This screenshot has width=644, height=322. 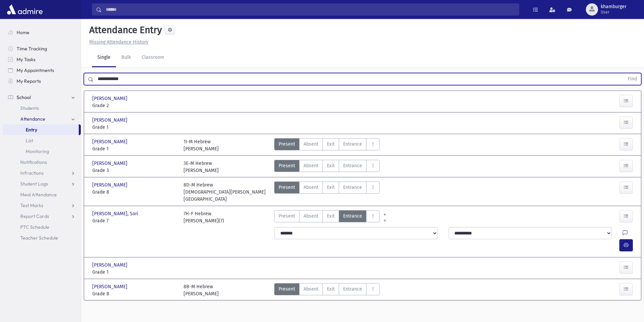 I want to click on button: Find, so click(x=632, y=79).